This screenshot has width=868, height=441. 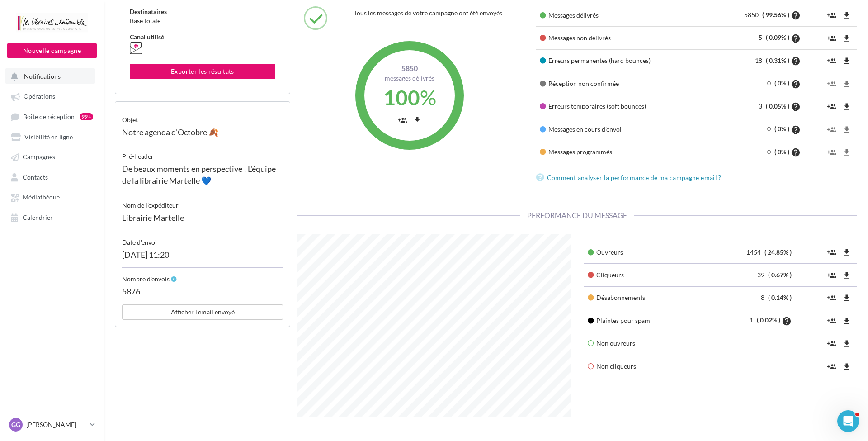 I want to click on span: 5850, so click(x=753, y=14).